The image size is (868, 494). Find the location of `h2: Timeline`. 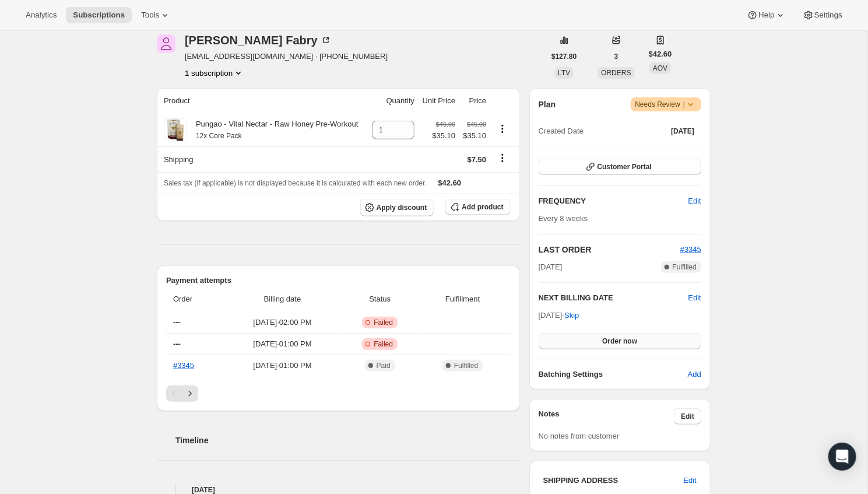

h2: Timeline is located at coordinates (348, 440).